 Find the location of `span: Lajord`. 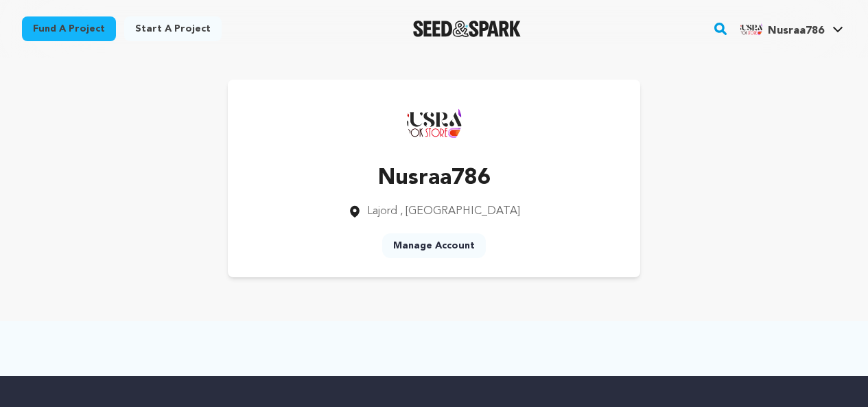

span: Lajord is located at coordinates (382, 212).